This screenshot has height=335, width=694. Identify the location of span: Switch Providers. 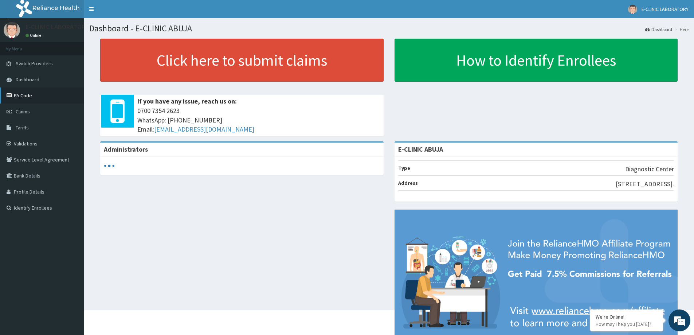
(34, 63).